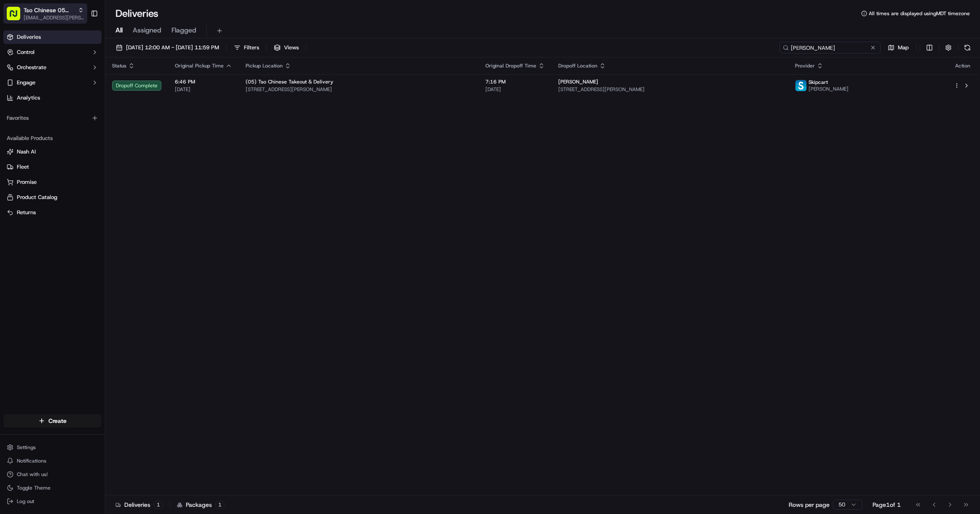  I want to click on div: Page 1 of 1, so click(887, 505).